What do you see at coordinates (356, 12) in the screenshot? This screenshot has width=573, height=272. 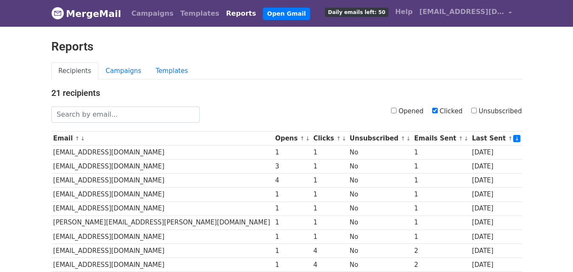 I see `a: Daily emails left: 50` at bounding box center [356, 12].